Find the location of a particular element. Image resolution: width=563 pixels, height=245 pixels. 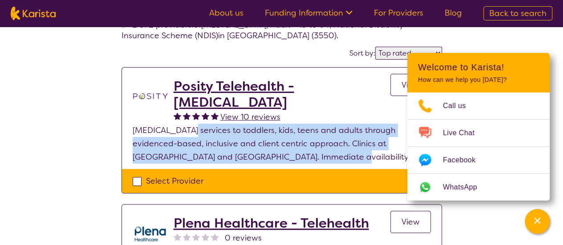

span: Back to search is located at coordinates (518, 13).